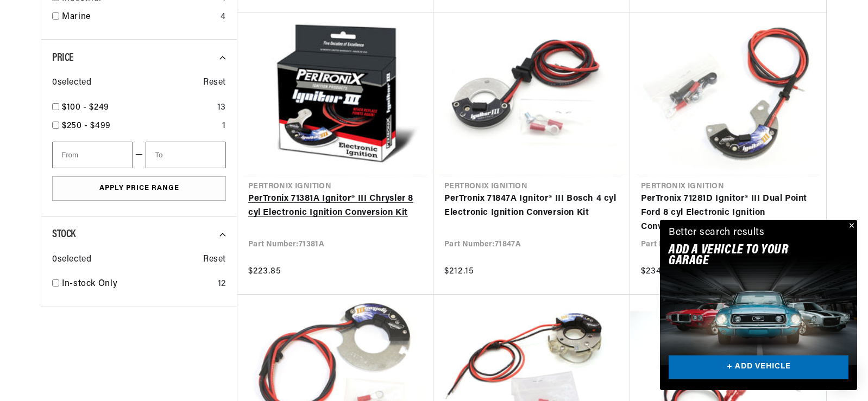  What do you see at coordinates (717, 233) in the screenshot?
I see `div: Better search results` at bounding box center [717, 233].